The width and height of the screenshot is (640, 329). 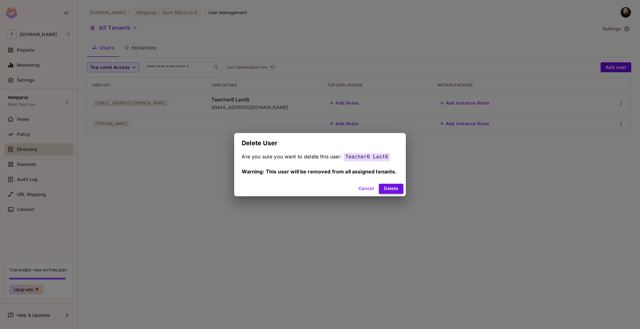 I want to click on button: Delete, so click(x=391, y=189).